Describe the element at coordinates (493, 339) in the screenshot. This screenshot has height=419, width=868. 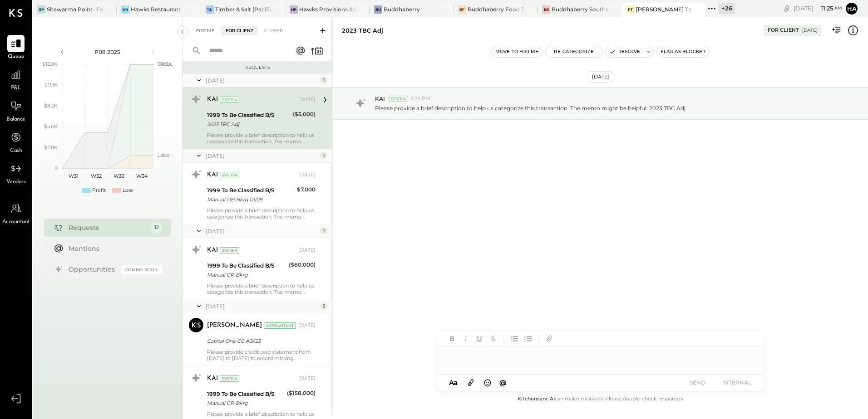
I see `button: Strikethrough` at that location.